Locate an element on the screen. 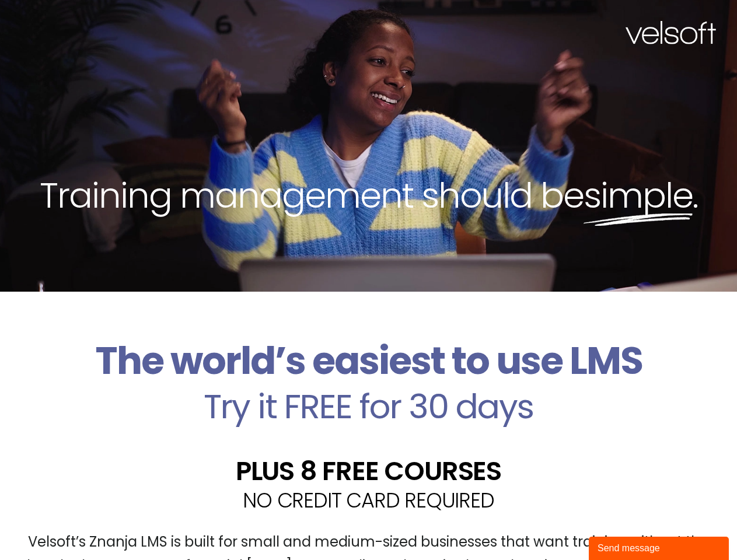 The image size is (737, 560). h2: Try it FREE for 30 days is located at coordinates (368, 407).